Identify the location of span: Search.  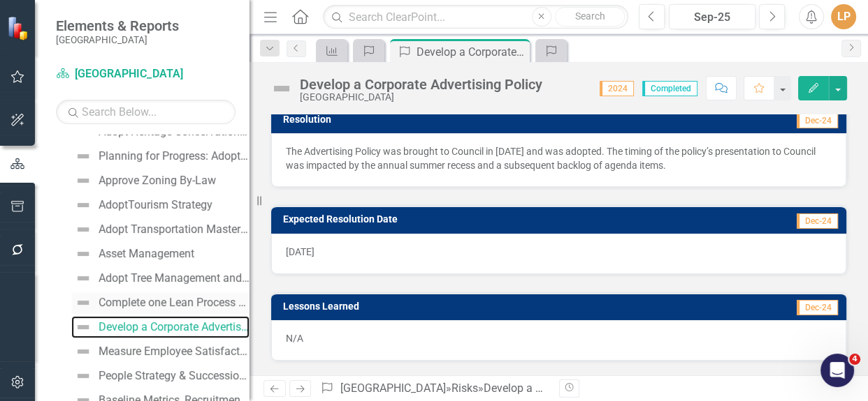
(589, 16).